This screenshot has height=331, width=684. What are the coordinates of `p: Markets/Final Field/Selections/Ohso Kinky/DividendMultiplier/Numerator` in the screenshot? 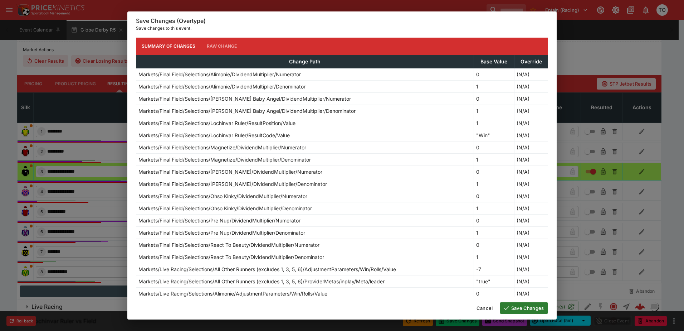 It's located at (223, 196).